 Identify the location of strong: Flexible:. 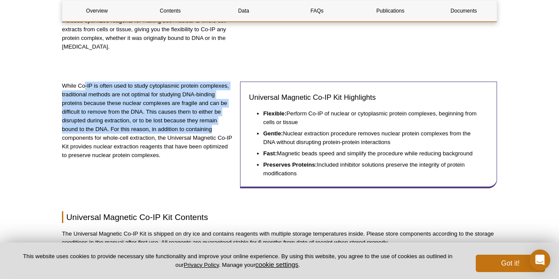
(275, 113).